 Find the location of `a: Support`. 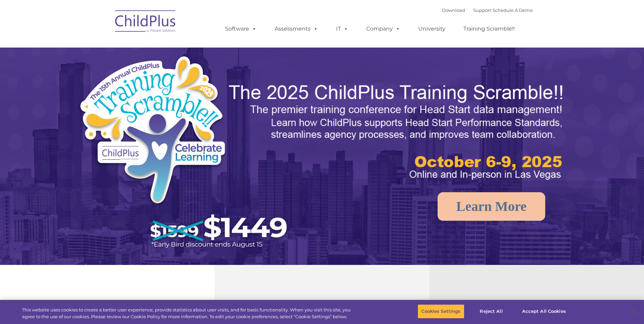

a: Support is located at coordinates (482, 10).